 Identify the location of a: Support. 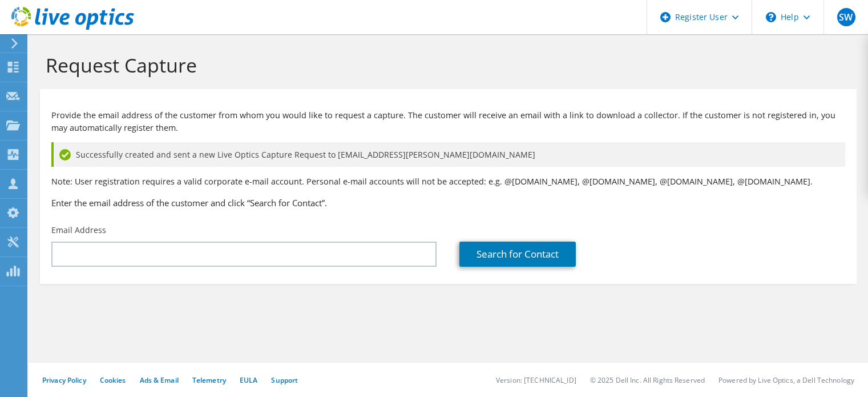
(284, 380).